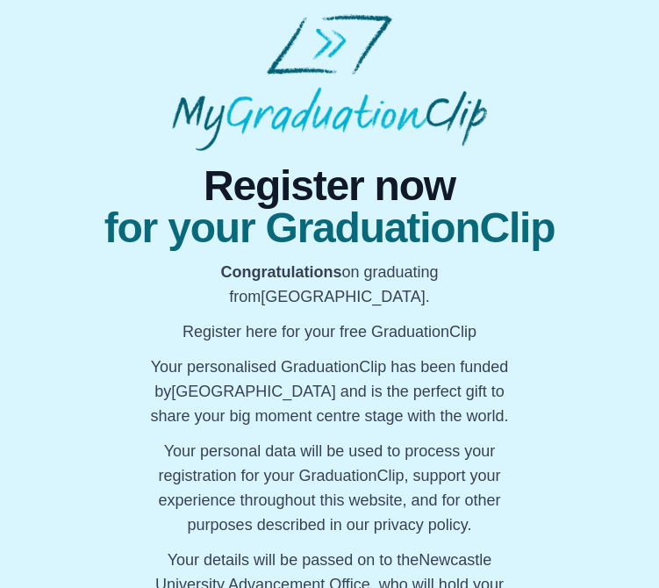 The height and width of the screenshot is (588, 659). What do you see at coordinates (330, 186) in the screenshot?
I see `span: Register now` at bounding box center [330, 186].